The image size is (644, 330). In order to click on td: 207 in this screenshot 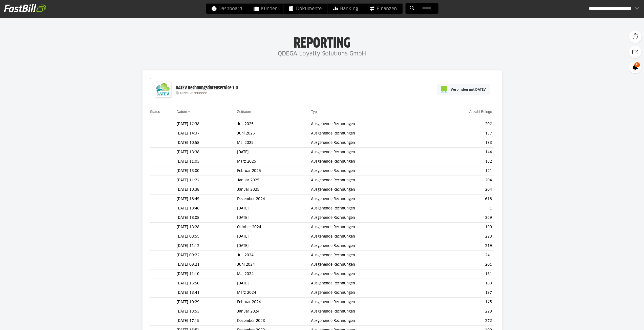, I will do `click(460, 124)`.